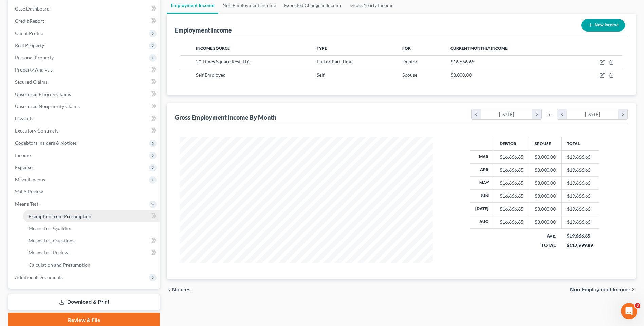  I want to click on a: Means Test Qualifier, so click(92, 228).